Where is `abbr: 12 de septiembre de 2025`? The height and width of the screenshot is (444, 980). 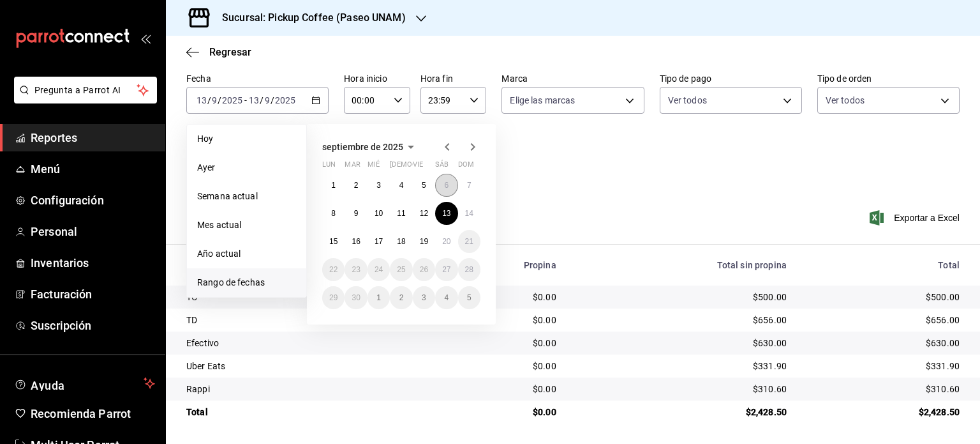
abbr: 12 de septiembre de 2025 is located at coordinates (423, 213).